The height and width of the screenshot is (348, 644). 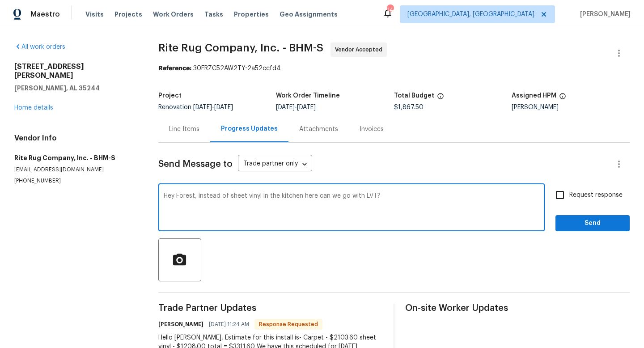 What do you see at coordinates (361, 50) in the screenshot?
I see `span: Vendor Accepted` at bounding box center [361, 50].